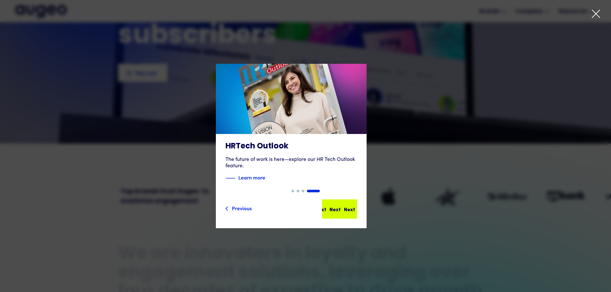 This screenshot has width=611, height=292. I want to click on div: Show slide 1 of 4, so click(293, 191).